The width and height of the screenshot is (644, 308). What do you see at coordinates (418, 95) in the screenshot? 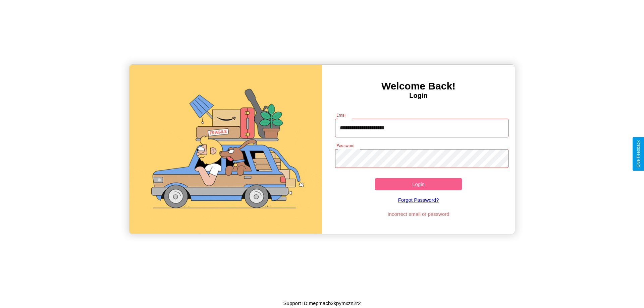
I see `h4: Login` at bounding box center [418, 95].